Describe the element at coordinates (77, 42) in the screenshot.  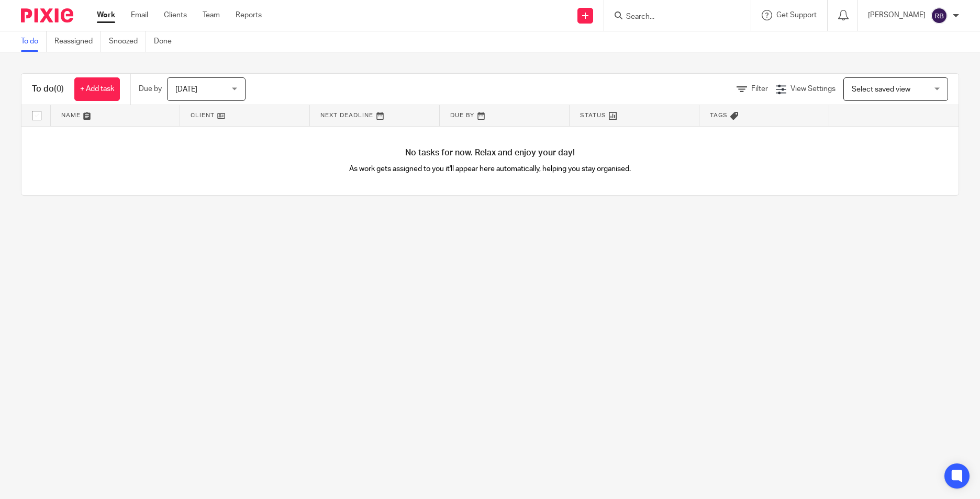
I see `a: Reassigned` at that location.